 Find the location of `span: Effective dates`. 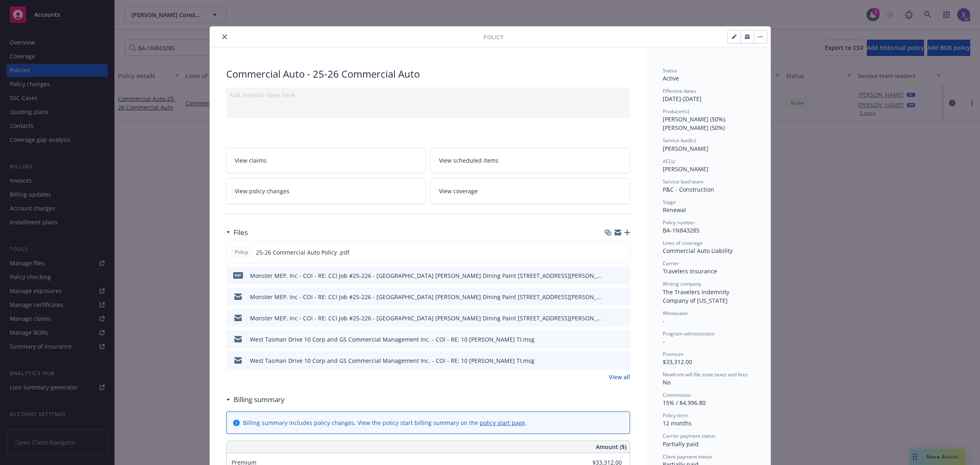

span: Effective dates is located at coordinates (679, 91).